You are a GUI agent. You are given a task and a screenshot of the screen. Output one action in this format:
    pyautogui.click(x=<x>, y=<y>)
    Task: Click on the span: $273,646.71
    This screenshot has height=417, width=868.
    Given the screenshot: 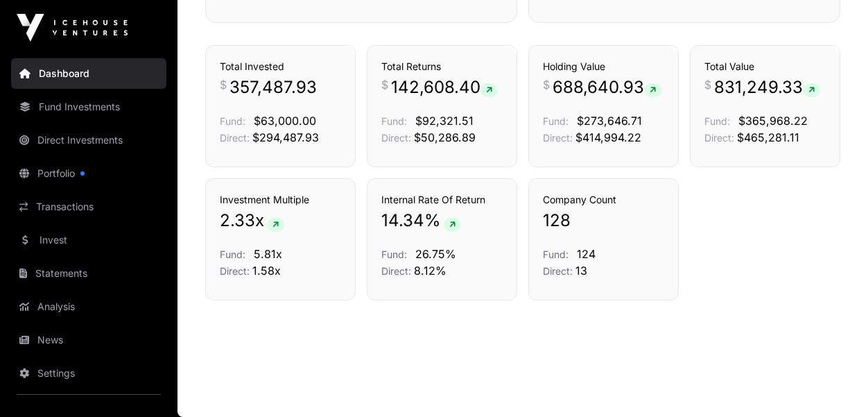 What is the action you would take?
    pyautogui.click(x=610, y=120)
    